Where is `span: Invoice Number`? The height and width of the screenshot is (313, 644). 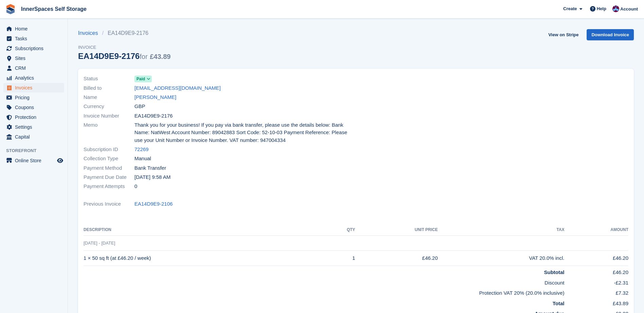 span: Invoice Number is located at coordinates (109, 116).